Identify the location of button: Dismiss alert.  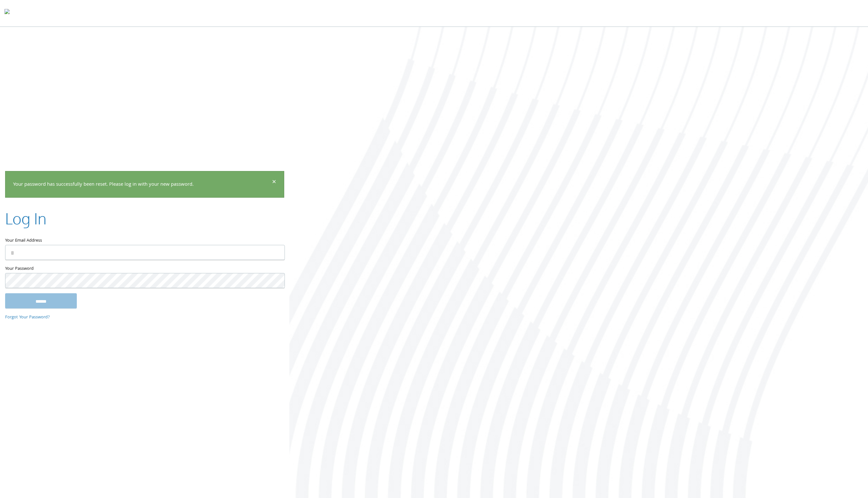
(274, 183).